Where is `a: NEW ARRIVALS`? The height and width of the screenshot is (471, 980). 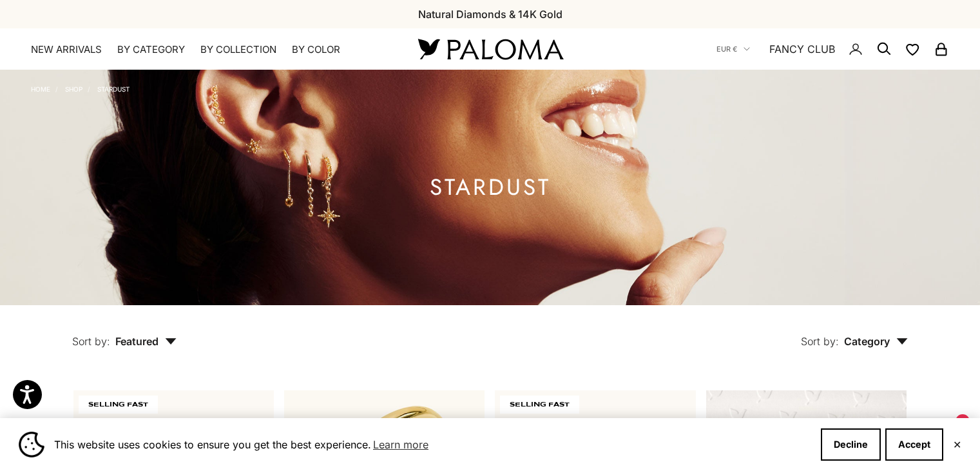
a: NEW ARRIVALS is located at coordinates (66, 50).